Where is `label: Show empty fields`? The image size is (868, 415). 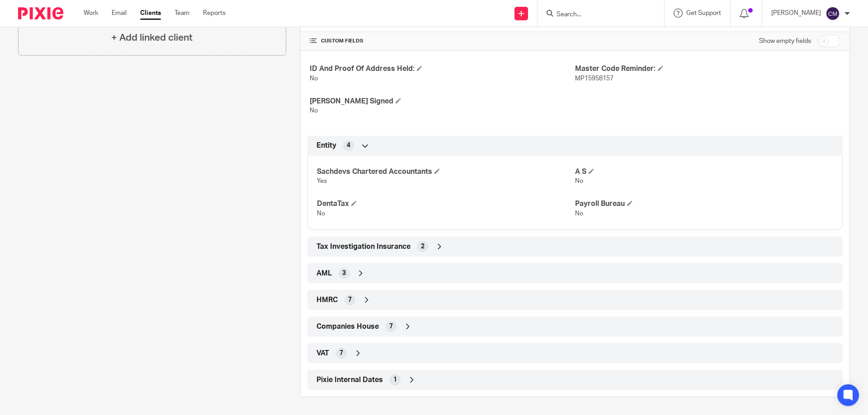
label: Show empty fields is located at coordinates (784, 41).